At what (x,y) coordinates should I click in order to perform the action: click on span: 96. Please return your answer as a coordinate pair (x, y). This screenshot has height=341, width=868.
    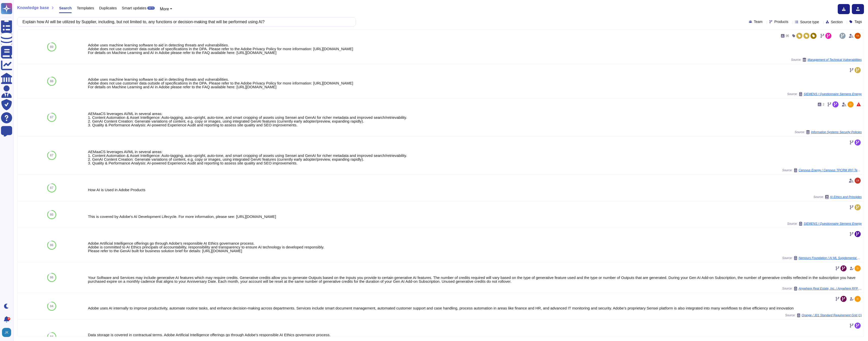
    Looking at the image, I should click on (787, 36).